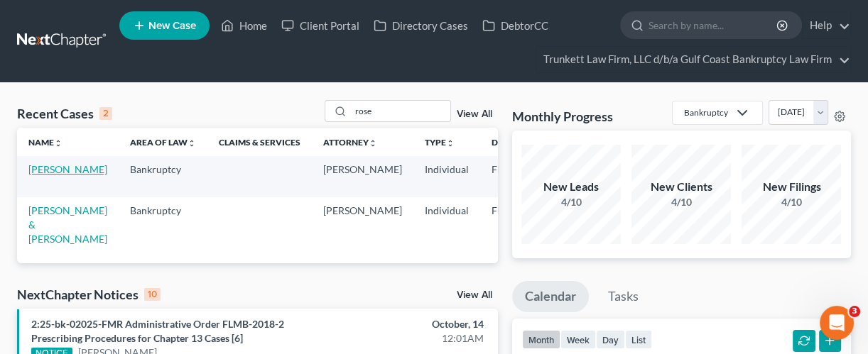 The image size is (868, 354). What do you see at coordinates (413, 338) in the screenshot?
I see `div: 12:01AM` at bounding box center [413, 338].